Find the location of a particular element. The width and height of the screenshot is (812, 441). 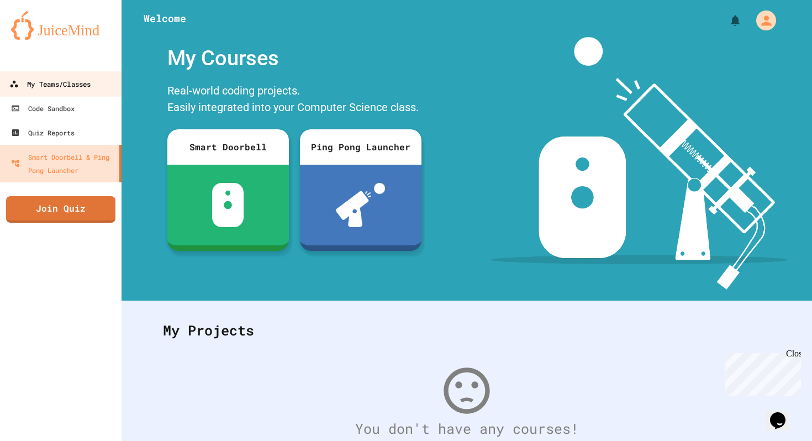

div: My Teams/Classes is located at coordinates (50, 84).